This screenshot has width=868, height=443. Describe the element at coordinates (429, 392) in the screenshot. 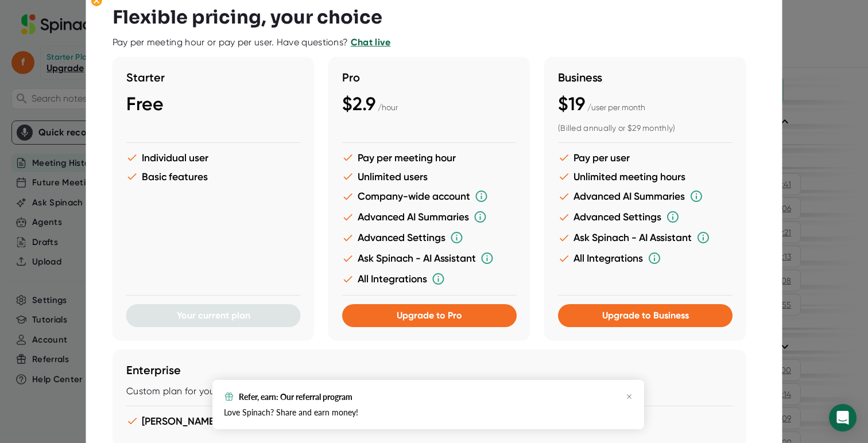

I see `div: Custom plan for your organization, volume discounts available.` at that location.